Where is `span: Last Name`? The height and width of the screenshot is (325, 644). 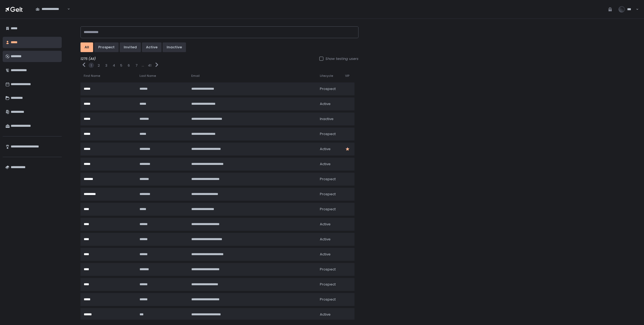
span: Last Name is located at coordinates (148, 76).